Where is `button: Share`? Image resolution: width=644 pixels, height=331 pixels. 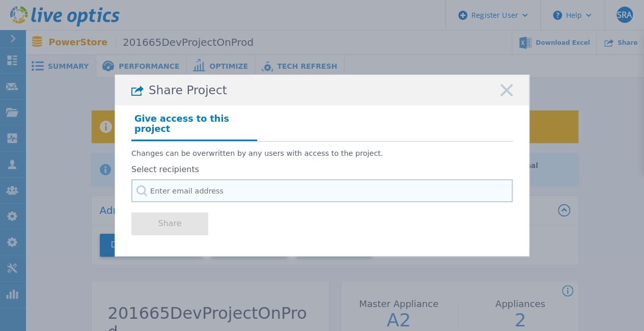
button: Share is located at coordinates (170, 224).